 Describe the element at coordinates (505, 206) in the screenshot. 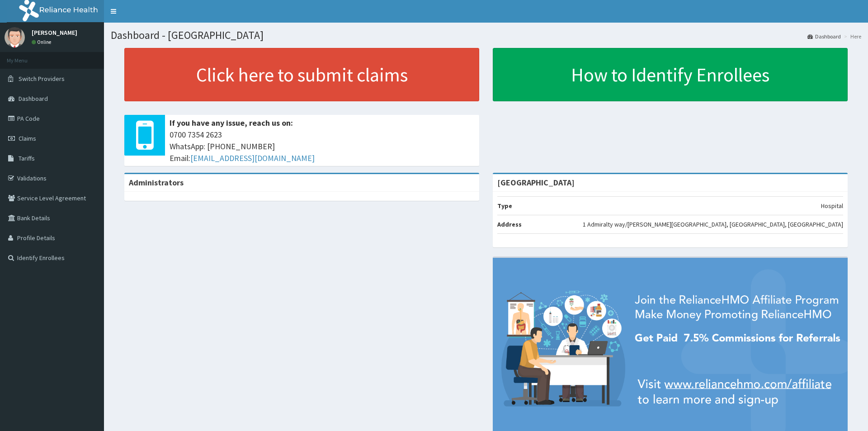

I see `b: Type` at that location.